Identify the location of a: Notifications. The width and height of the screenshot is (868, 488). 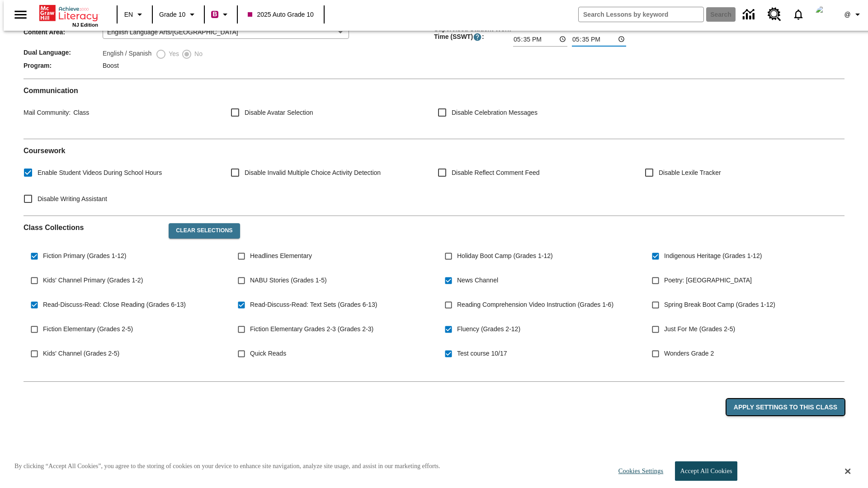
(798, 15).